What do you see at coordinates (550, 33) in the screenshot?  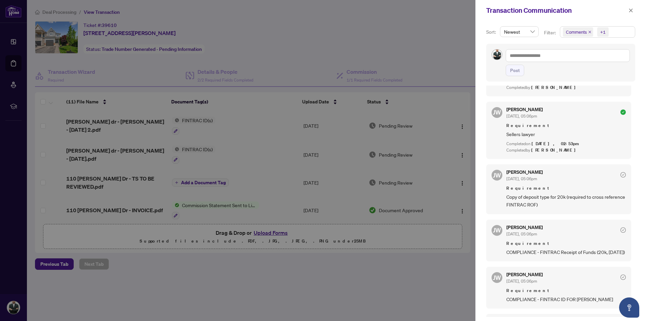 I see `p: Filter:` at bounding box center [550, 33].